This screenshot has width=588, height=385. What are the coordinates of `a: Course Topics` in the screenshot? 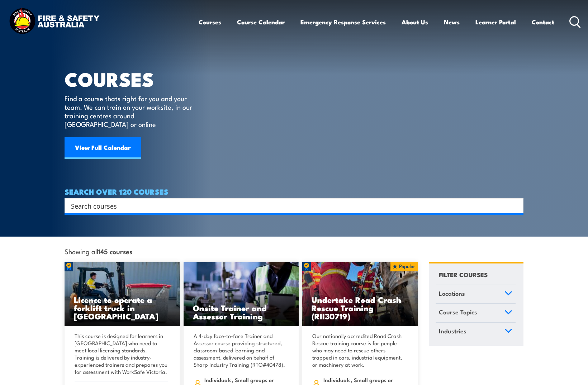 It's located at (475, 313).